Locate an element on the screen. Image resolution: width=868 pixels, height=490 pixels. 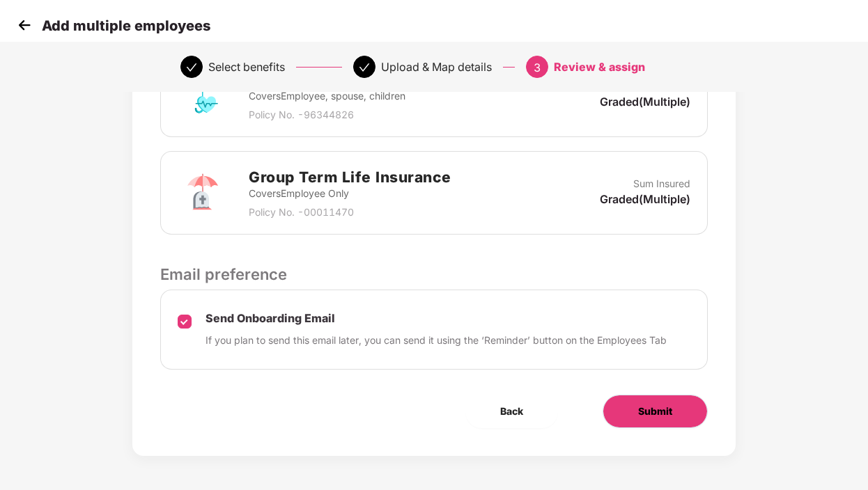
div: Review & assign is located at coordinates (599, 67).